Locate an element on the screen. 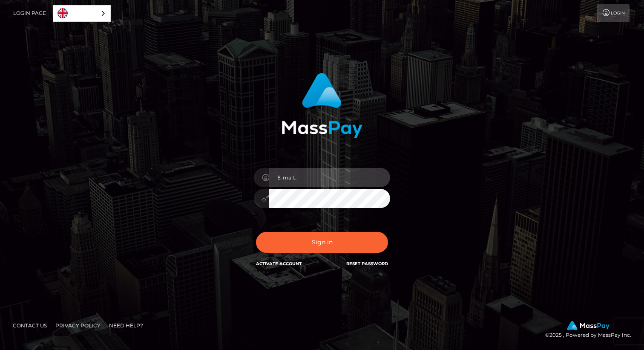 This screenshot has width=644, height=350. a: Reset Password is located at coordinates (367, 264).